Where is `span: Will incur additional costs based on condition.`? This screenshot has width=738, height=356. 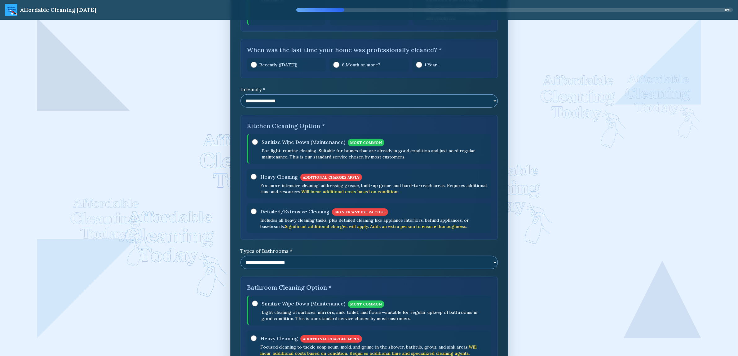 span: Will incur additional costs based on condition. is located at coordinates (350, 192).